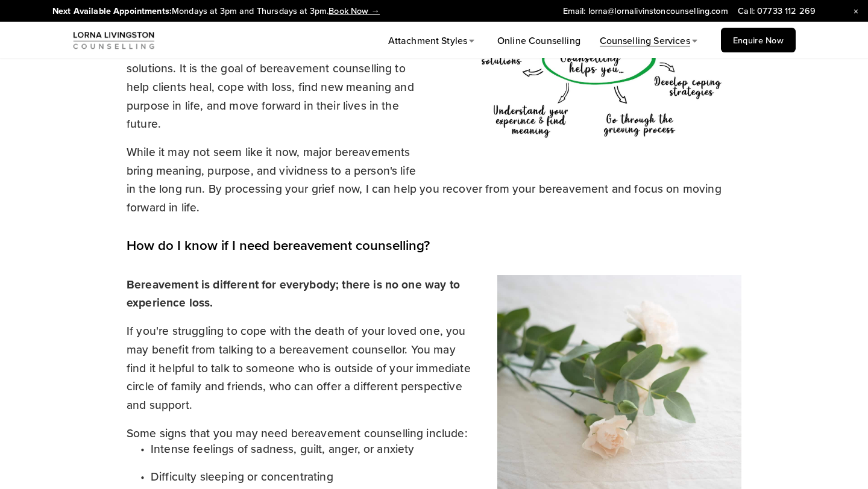 The image size is (868, 489). What do you see at coordinates (434, 368) in the screenshot?
I see `p: If you're struggling to cope with the death of your loved one, you may benefit from talking to a ...` at bounding box center [434, 368].